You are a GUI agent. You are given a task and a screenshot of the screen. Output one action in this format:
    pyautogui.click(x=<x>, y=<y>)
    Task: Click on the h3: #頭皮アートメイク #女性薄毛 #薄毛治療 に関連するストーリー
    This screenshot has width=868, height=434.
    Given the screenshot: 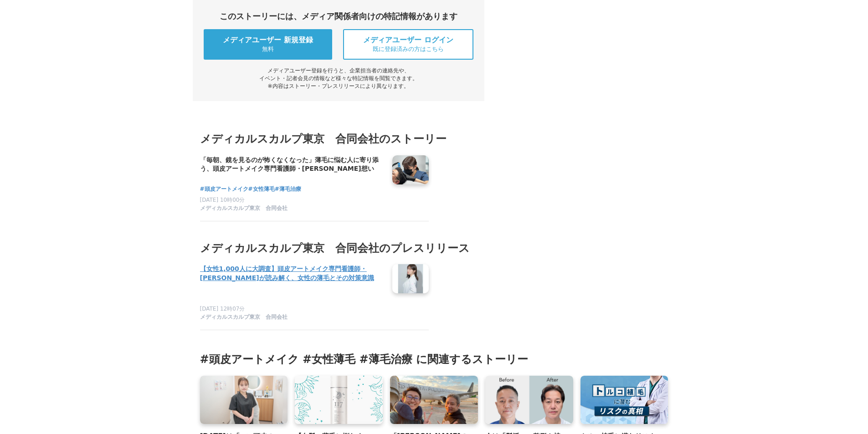 What is the action you would take?
    pyautogui.click(x=434, y=359)
    